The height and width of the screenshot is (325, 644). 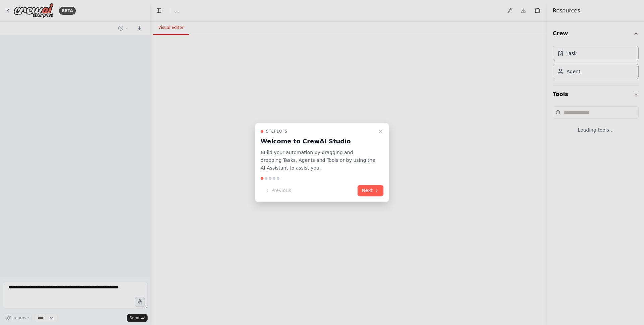 What do you see at coordinates (318, 160) in the screenshot?
I see `p: Build your automation by dragging and dropping Tasks, Agents and Tools or by using the AI Assista...` at bounding box center [318, 160].